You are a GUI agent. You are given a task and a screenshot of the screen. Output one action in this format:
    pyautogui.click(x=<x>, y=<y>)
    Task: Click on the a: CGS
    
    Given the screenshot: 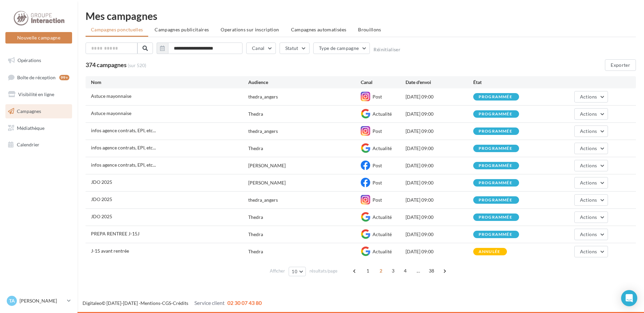 What is the action you would take?
    pyautogui.click(x=166, y=302)
    